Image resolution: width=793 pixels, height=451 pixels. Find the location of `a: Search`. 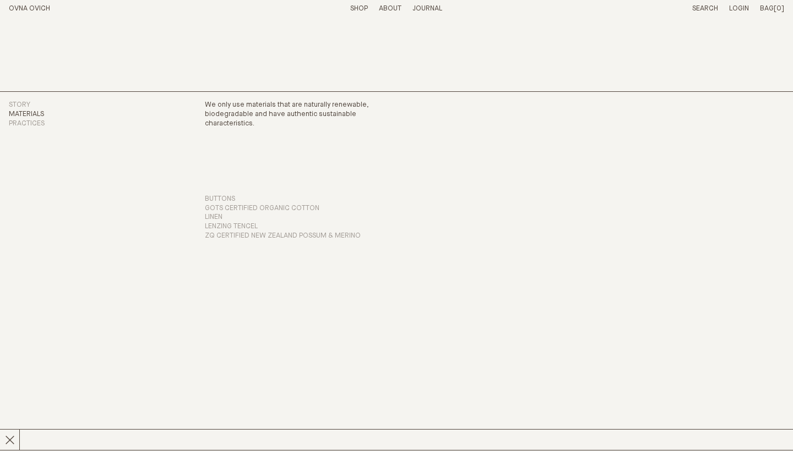

a: Search is located at coordinates (705, 8).